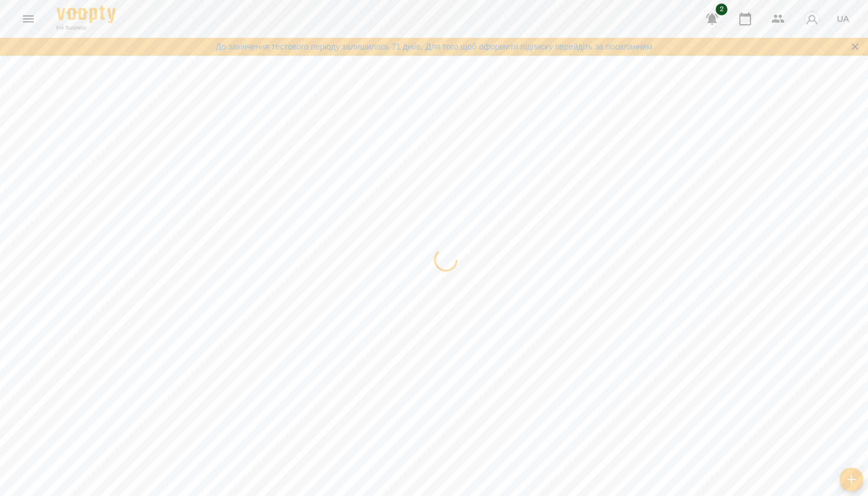 The image size is (868, 496). I want to click on img: avatar_s.png, so click(812, 19).